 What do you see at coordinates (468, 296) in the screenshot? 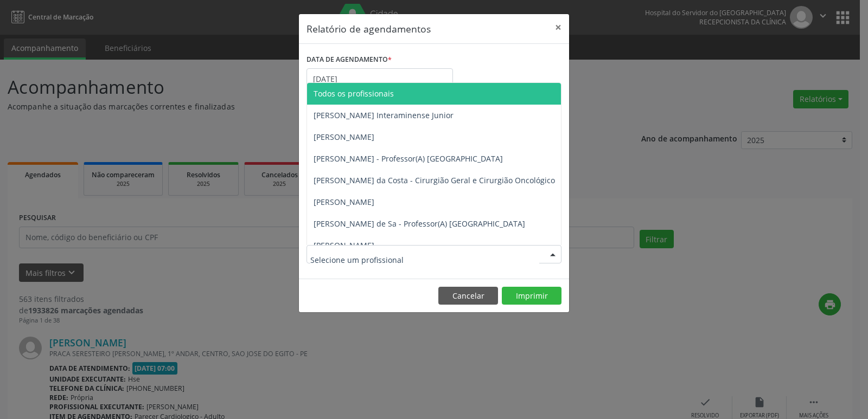
I see `button: Cancelar` at bounding box center [468, 296].